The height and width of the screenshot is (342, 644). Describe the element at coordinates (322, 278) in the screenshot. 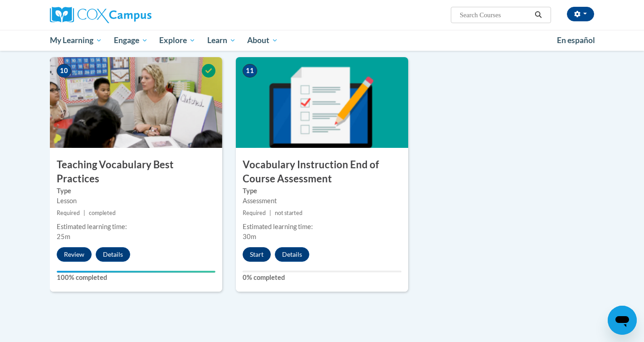

I see `label: 0% completed` at that location.